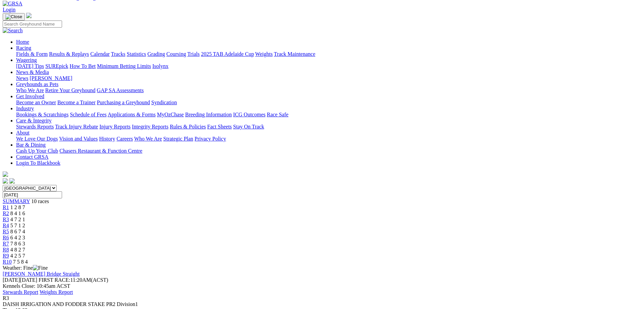 The height and width of the screenshot is (309, 644). What do you see at coordinates (18, 249) in the screenshot?
I see `span: 4 8 2 7` at bounding box center [18, 249].